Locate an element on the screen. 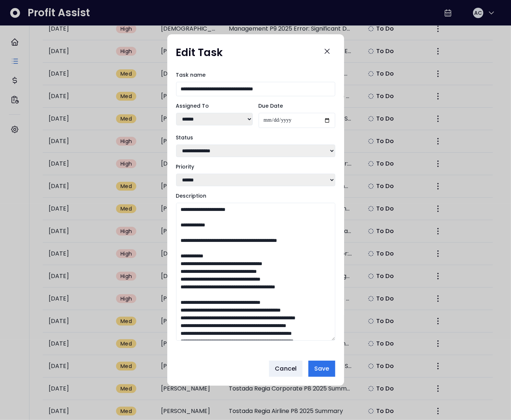  label: Priority is located at coordinates (256, 167).